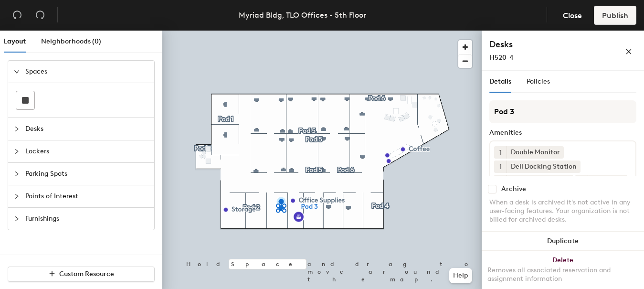  Describe the element at coordinates (17, 15) in the screenshot. I see `span: undo` at that location.